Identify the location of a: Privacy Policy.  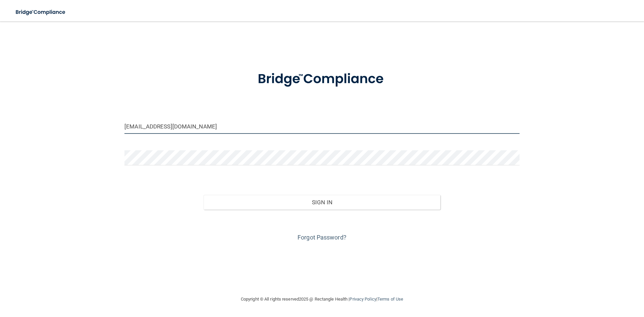
(363, 299).